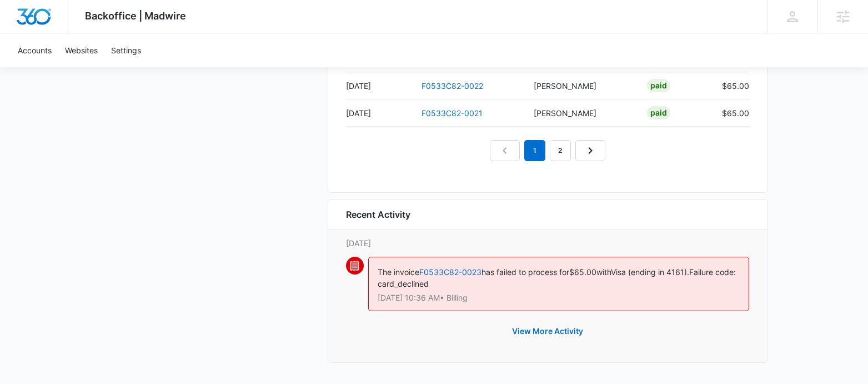 Image resolution: width=868 pixels, height=384 pixels. What do you see at coordinates (604, 272) in the screenshot?
I see `span: with` at bounding box center [604, 272].